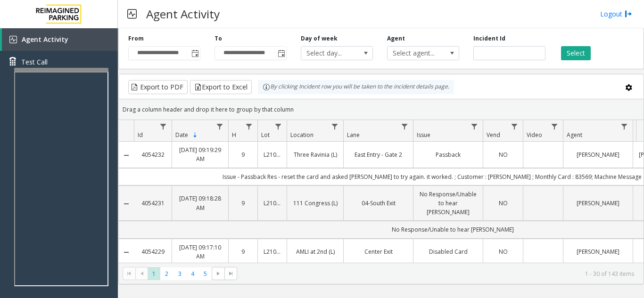 The image size is (644, 298). What do you see at coordinates (163, 126) in the screenshot?
I see `a: Id Filter Menu` at bounding box center [163, 126].